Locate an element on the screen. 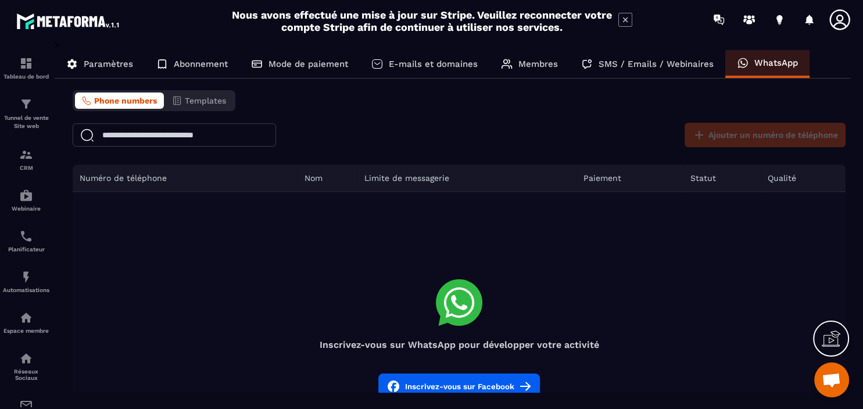 Image resolution: width=863 pixels, height=409 pixels. p: Tableau de bord is located at coordinates (26, 76).